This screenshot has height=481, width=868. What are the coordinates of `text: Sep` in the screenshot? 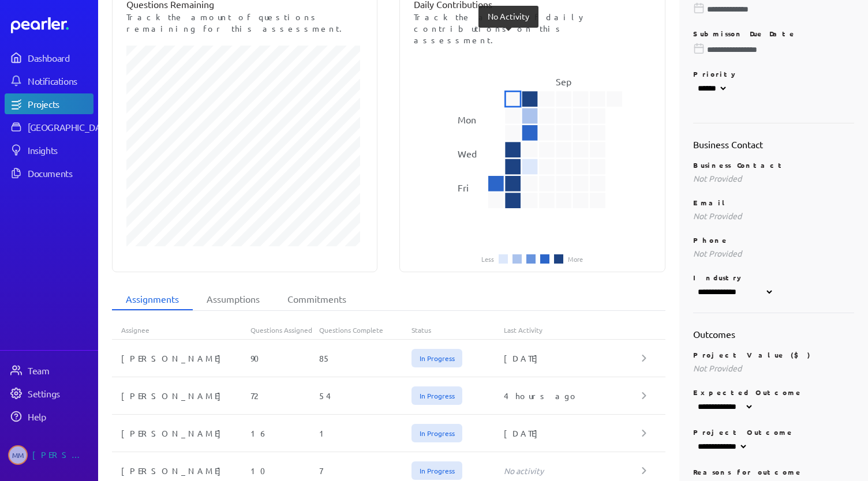 It's located at (564, 81).